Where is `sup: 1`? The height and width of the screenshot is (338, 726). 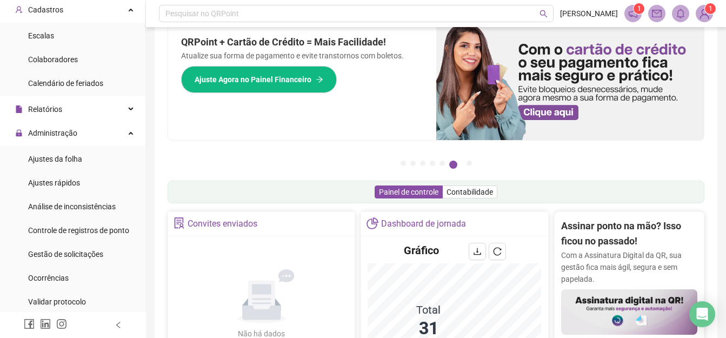 sup: 1 is located at coordinates (639, 9).